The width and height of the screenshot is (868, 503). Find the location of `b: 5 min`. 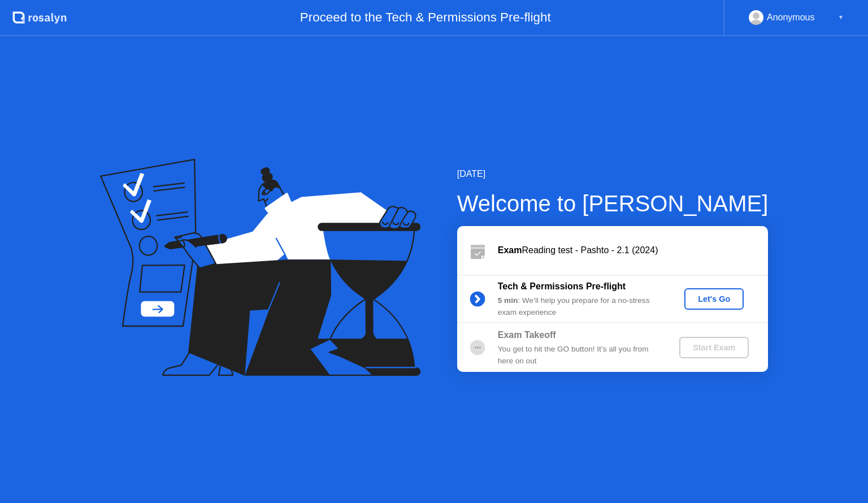

b: 5 min is located at coordinates (508, 300).